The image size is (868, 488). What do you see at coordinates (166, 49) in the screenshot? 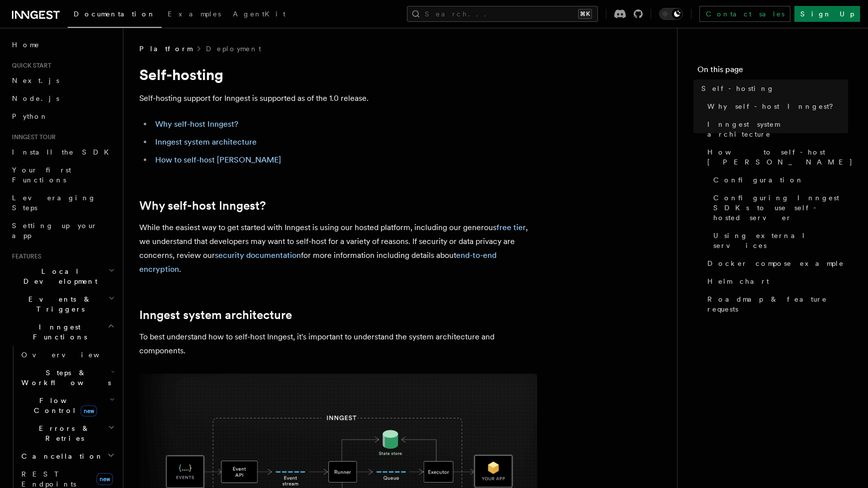
I see `span: Platform` at bounding box center [166, 49].